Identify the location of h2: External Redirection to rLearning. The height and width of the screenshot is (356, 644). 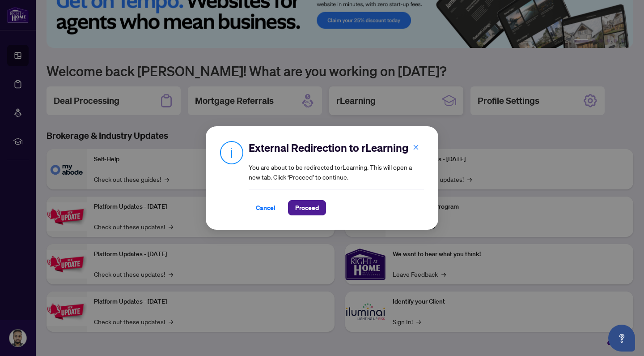
(336, 148).